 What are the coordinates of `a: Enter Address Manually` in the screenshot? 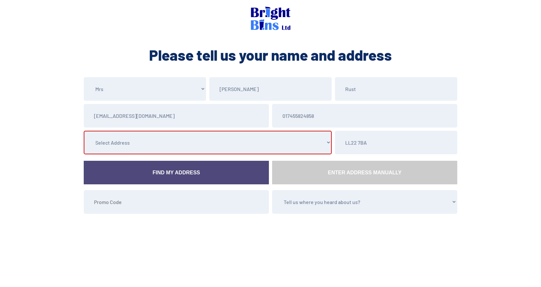 It's located at (365, 172).